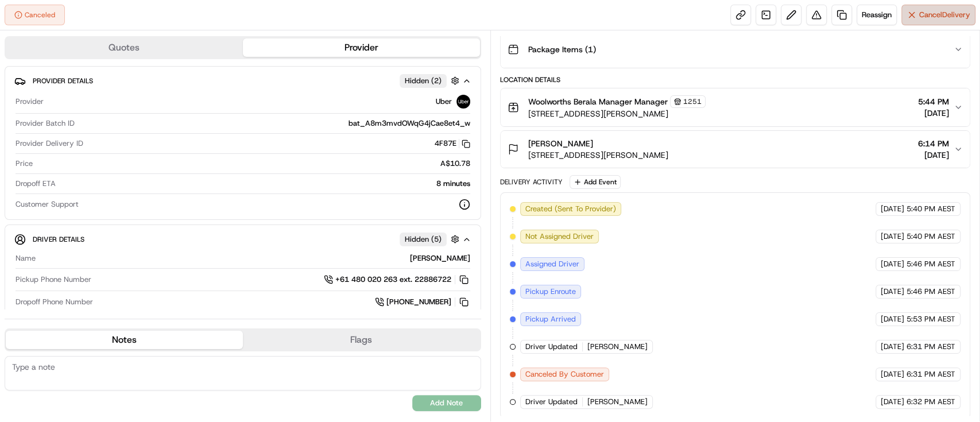 The height and width of the screenshot is (422, 980). What do you see at coordinates (430, 239) in the screenshot?
I see `button: Hidden (5)` at bounding box center [430, 239].